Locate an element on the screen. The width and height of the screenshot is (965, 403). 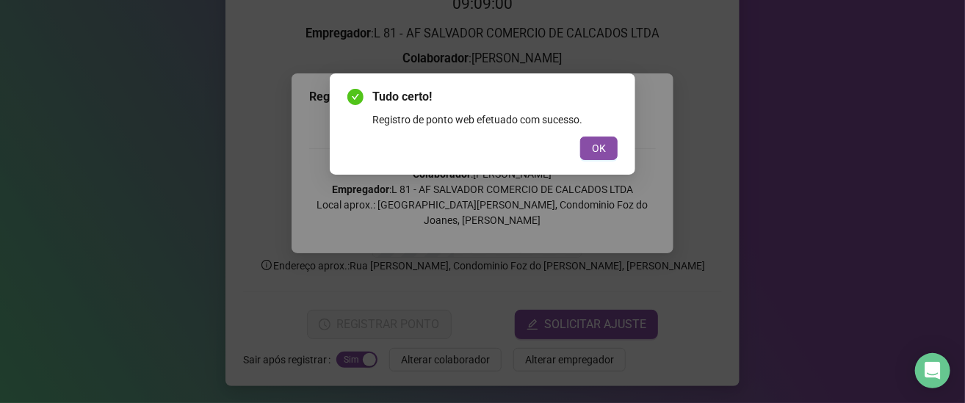
span: OK is located at coordinates (598, 148).